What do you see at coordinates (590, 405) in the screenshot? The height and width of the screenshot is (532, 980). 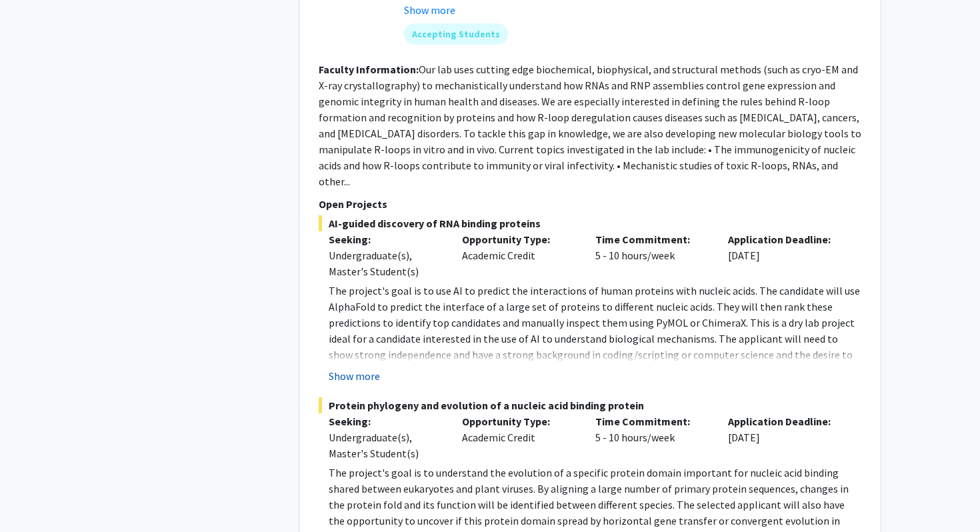 I see `span: Protein phylogeny and evolution of a nucleic acid binding protein` at bounding box center [590, 405].